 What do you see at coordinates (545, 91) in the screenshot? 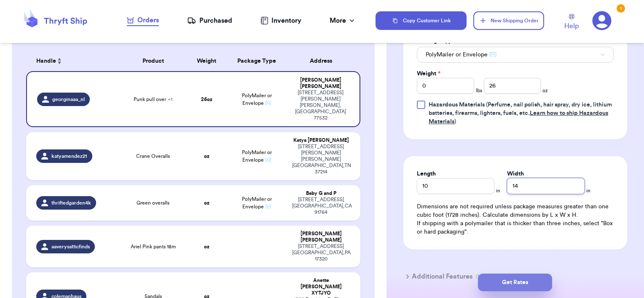
I see `span: oz` at bounding box center [545, 91].